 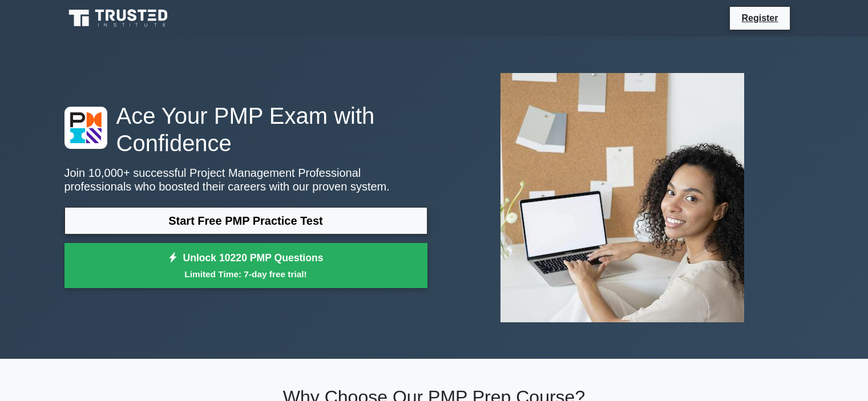 I want to click on small: Limited Time: 7-day free trial!, so click(x=246, y=274).